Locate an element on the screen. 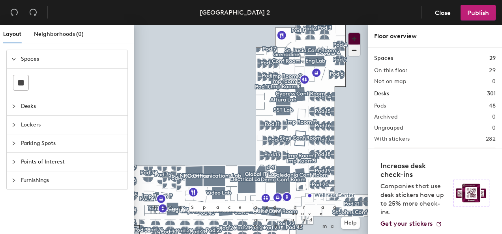 Image resolution: width=502 pixels, height=234 pixels. h1: 301 is located at coordinates (491, 94).